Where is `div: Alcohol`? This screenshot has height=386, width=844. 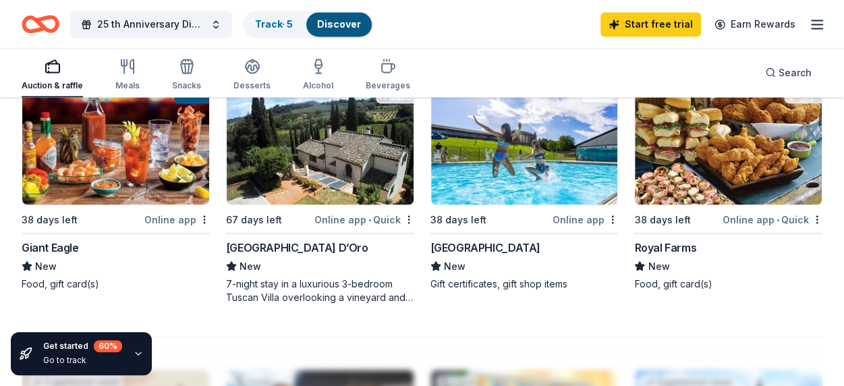
div: Alcohol is located at coordinates (318, 85).